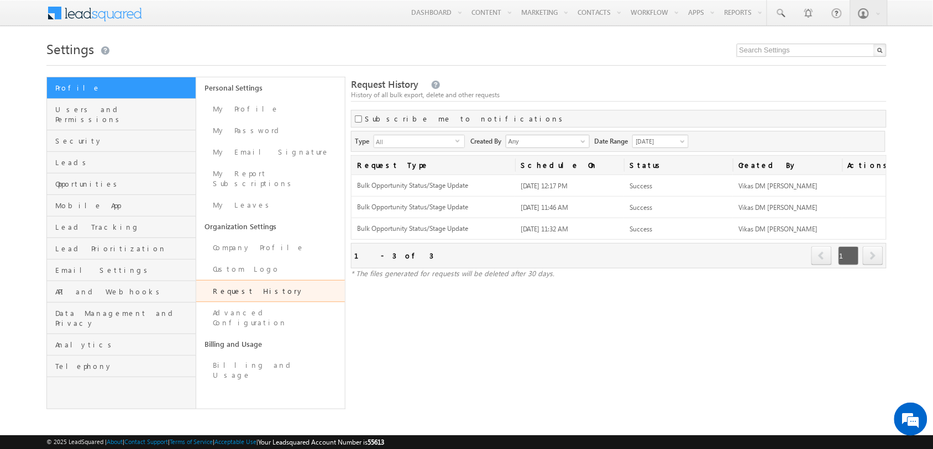  I want to click on span: API and Webhooks, so click(124, 292).